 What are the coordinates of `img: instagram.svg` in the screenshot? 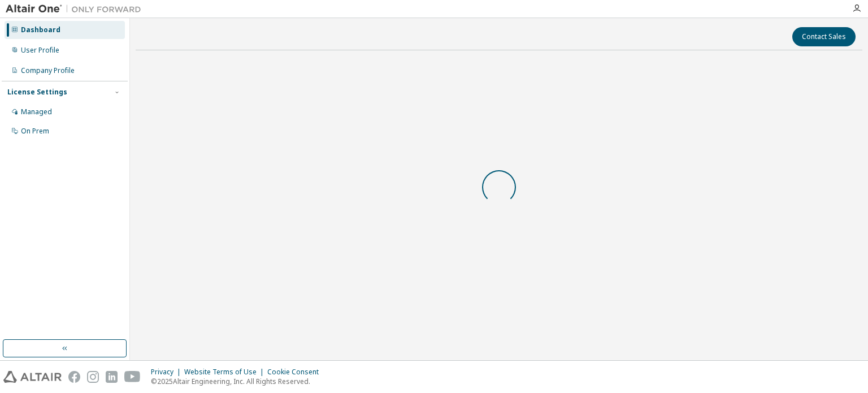 It's located at (93, 376).